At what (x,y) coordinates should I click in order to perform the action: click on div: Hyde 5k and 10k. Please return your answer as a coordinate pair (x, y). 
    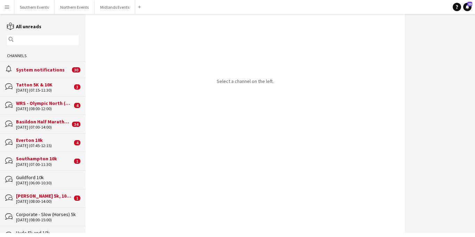
    Looking at the image, I should click on (47, 232).